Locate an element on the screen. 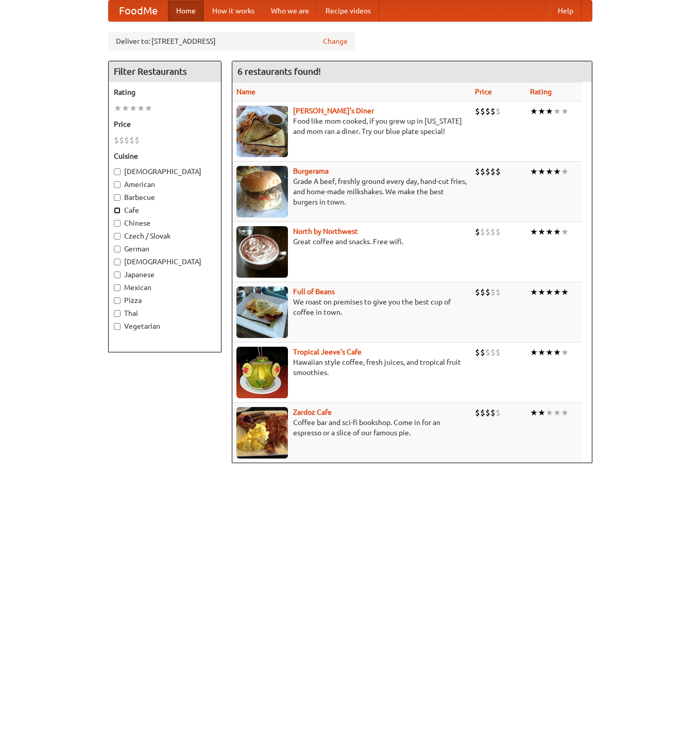 The width and height of the screenshot is (700, 729). a: Recipe videos is located at coordinates (348, 11).